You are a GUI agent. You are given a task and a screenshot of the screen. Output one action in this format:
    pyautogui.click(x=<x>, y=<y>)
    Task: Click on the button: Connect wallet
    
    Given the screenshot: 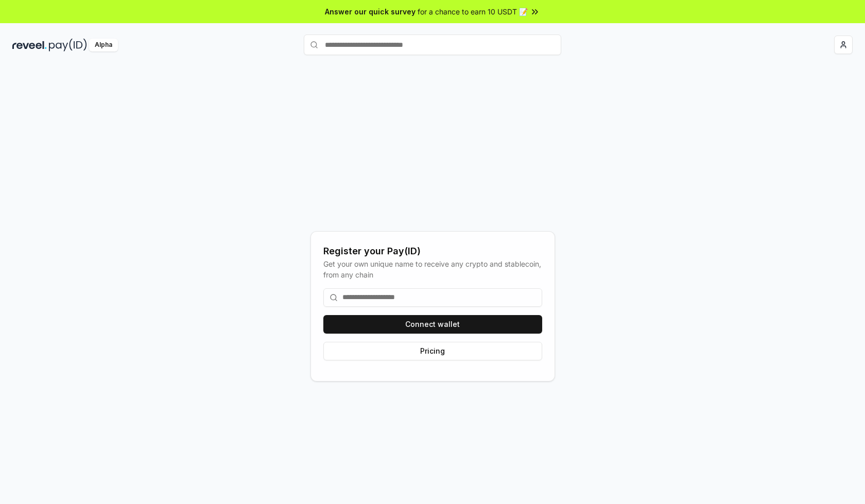 What is the action you would take?
    pyautogui.click(x=433, y=325)
    